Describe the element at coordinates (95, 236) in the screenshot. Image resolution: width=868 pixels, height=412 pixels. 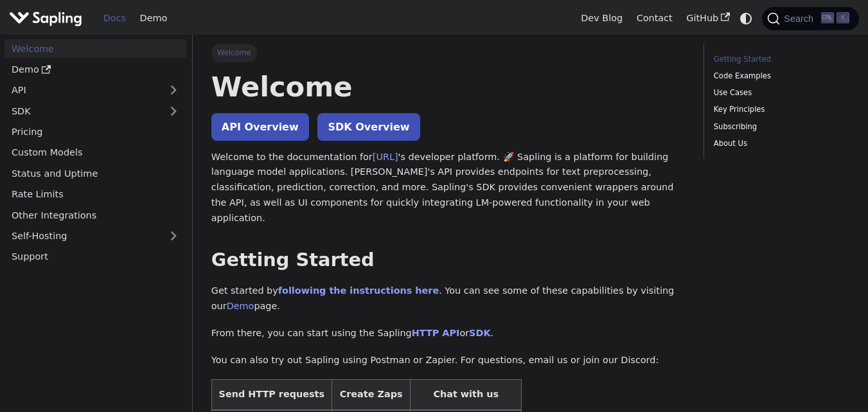
I see `a: Self-Hosting` at that location.